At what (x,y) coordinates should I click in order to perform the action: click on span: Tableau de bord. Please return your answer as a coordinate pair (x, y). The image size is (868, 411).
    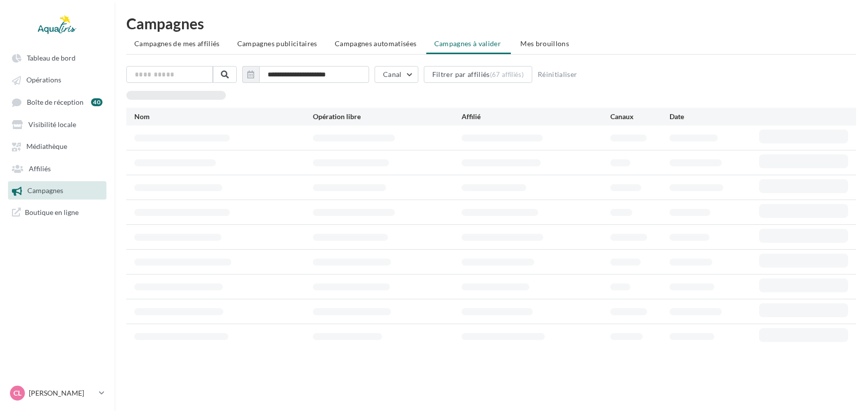
    Looking at the image, I should click on (51, 58).